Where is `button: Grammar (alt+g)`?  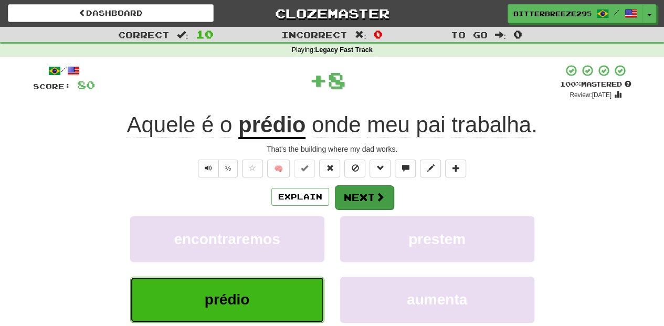 button: Grammar (alt+g) is located at coordinates (380, 169).